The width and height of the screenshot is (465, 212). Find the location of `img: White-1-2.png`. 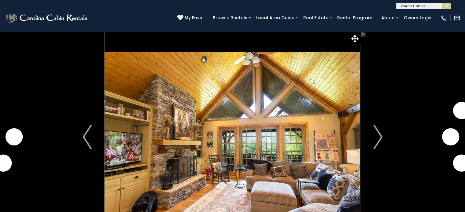

img: White-1-2.png is located at coordinates (47, 18).